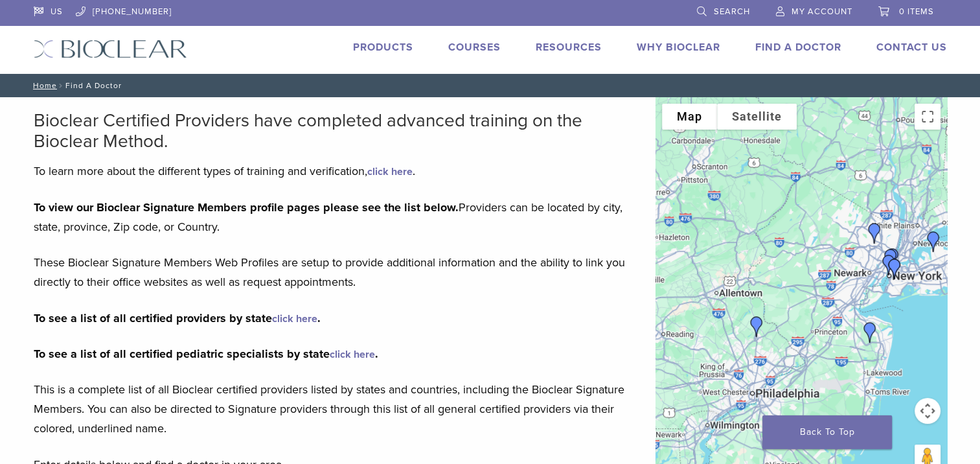 The width and height of the screenshot is (980, 464). What do you see at coordinates (917, 12) in the screenshot?
I see `span: 0 items` at bounding box center [917, 12].